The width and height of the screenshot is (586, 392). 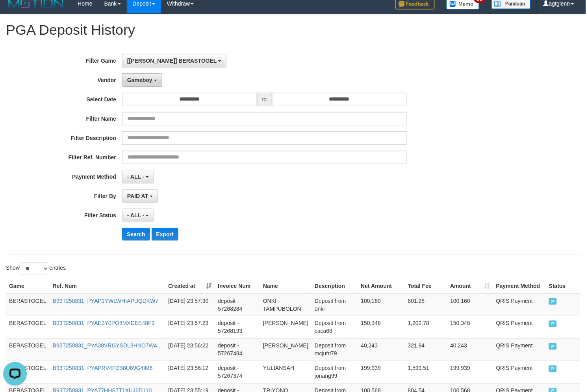 I want to click on a: B93T250831_PYAPRV4PZB8U69G4IM6, so click(x=103, y=368).